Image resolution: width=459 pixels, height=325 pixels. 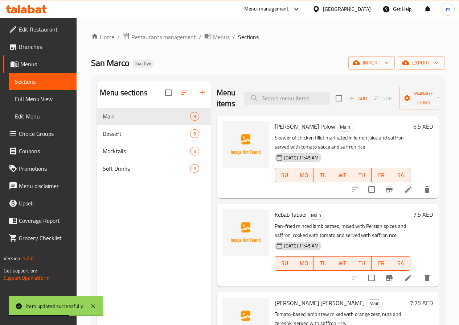 What do you see at coordinates (154, 134) in the screenshot?
I see `div: Dessert6` at bounding box center [154, 134].